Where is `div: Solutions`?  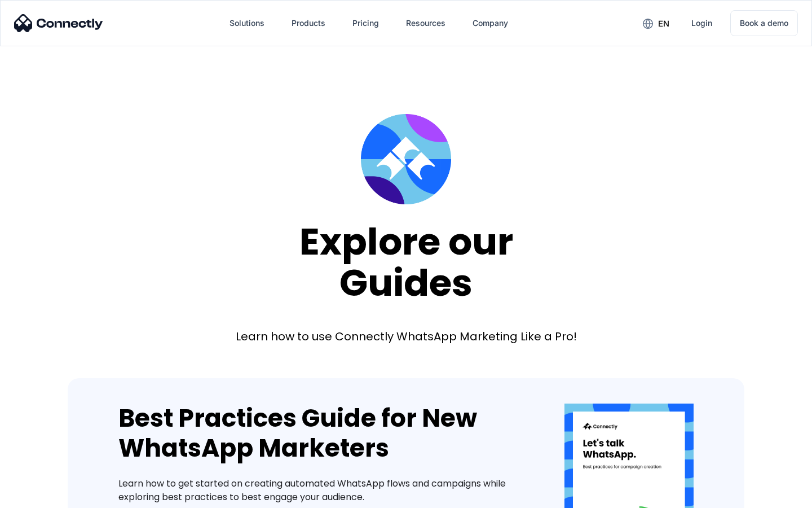
div: Solutions is located at coordinates (247, 23).